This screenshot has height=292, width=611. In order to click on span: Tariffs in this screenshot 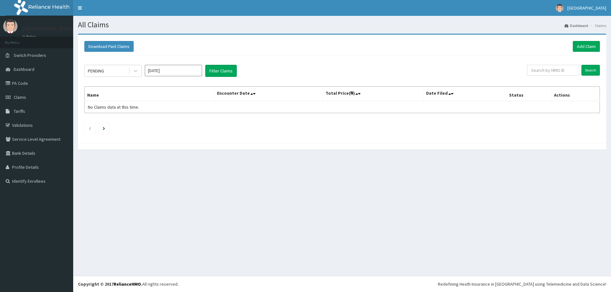, I will do `click(19, 111)`.